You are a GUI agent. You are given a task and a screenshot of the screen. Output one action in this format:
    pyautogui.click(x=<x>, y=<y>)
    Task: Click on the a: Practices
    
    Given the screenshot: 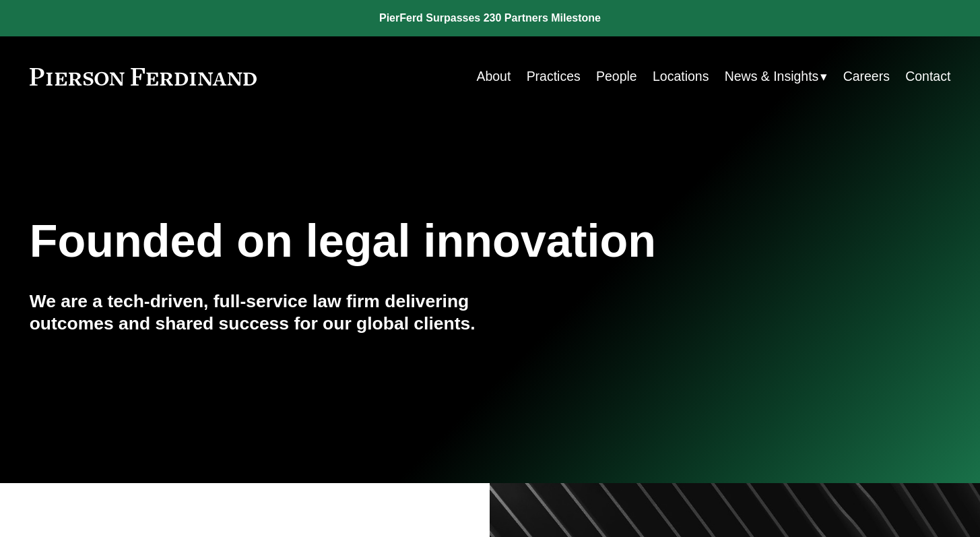 What is the action you would take?
    pyautogui.click(x=554, y=76)
    